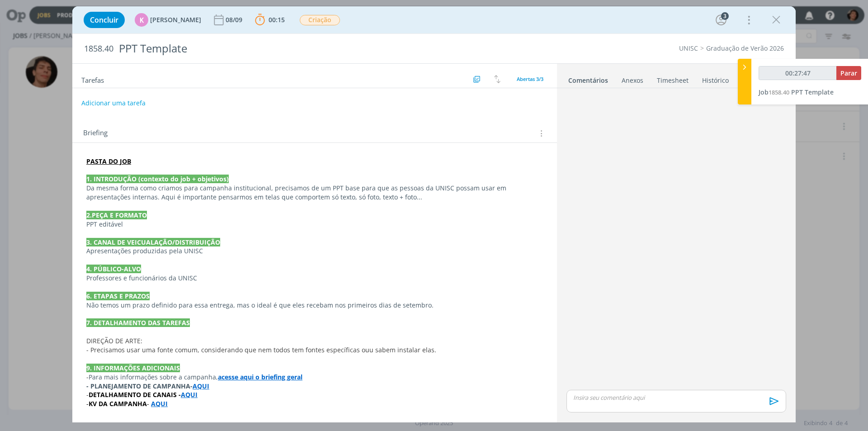  Describe the element at coordinates (497, 79) in the screenshot. I see `img: arrow-down-up.svg` at that location.